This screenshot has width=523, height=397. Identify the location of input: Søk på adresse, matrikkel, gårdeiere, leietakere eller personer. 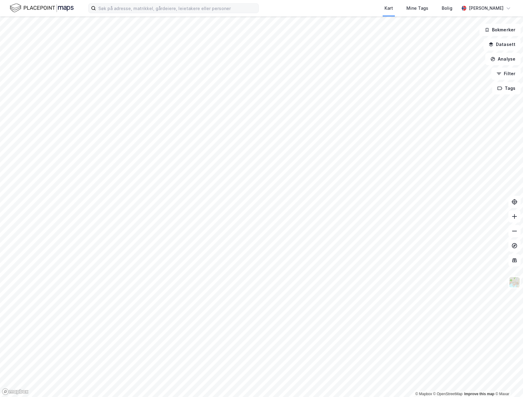
(177, 8).